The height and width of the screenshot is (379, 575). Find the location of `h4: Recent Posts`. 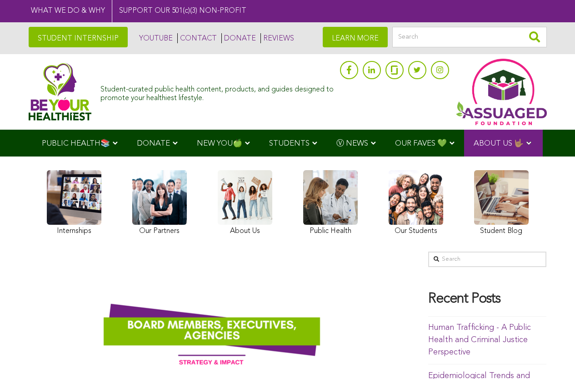

h4: Recent Posts is located at coordinates (487, 299).